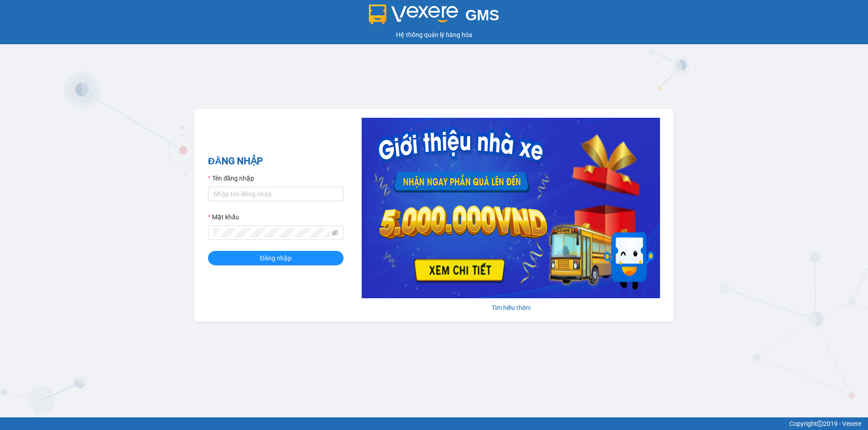 This screenshot has width=868, height=430. What do you see at coordinates (511, 308) in the screenshot?
I see `div: Tìm hiểu thêm` at bounding box center [511, 308].